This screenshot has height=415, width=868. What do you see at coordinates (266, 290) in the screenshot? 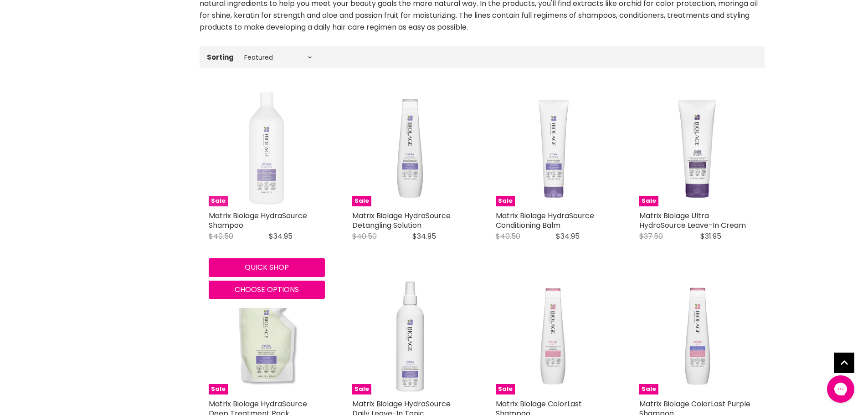
I see `button: Choose options` at bounding box center [266, 290].